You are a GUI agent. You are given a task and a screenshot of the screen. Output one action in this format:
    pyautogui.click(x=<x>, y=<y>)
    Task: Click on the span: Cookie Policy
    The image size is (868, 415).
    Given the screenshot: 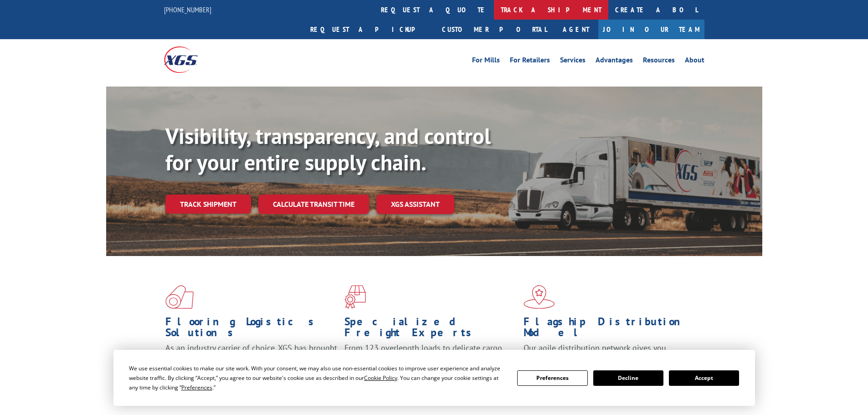 What is the action you would take?
    pyautogui.click(x=381, y=378)
    